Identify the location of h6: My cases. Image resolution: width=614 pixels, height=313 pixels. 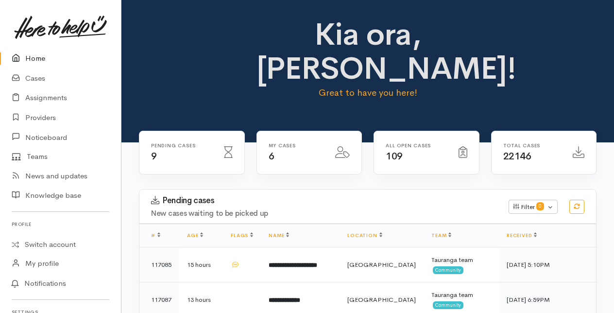
(297, 145).